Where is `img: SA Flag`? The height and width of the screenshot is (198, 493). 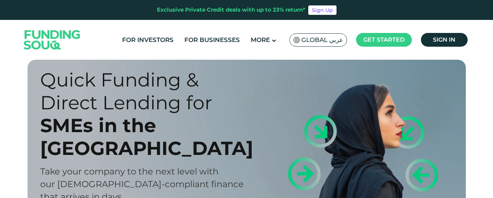 img: SA Flag is located at coordinates (297, 40).